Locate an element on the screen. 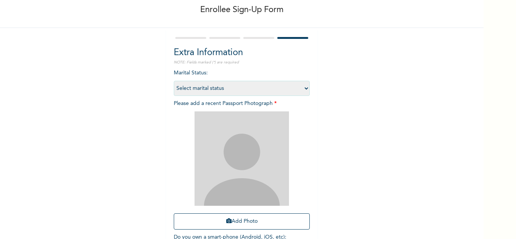 Image resolution: width=516 pixels, height=239 pixels. p: Enrollee Sign-Up Form is located at coordinates (242, 10).